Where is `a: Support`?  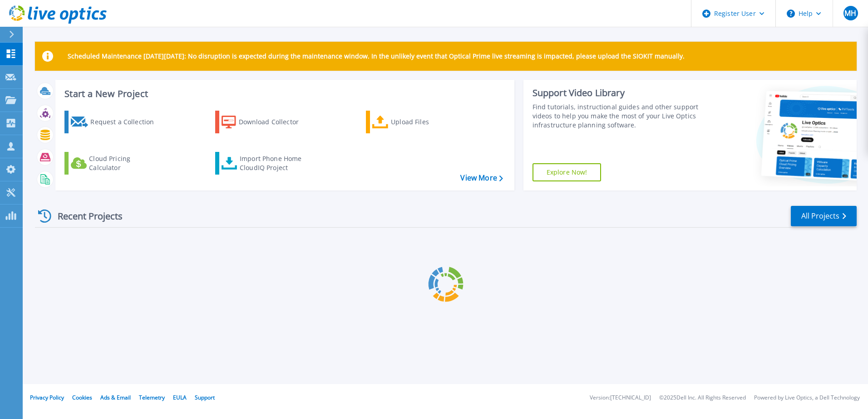 a: Support is located at coordinates (205, 397).